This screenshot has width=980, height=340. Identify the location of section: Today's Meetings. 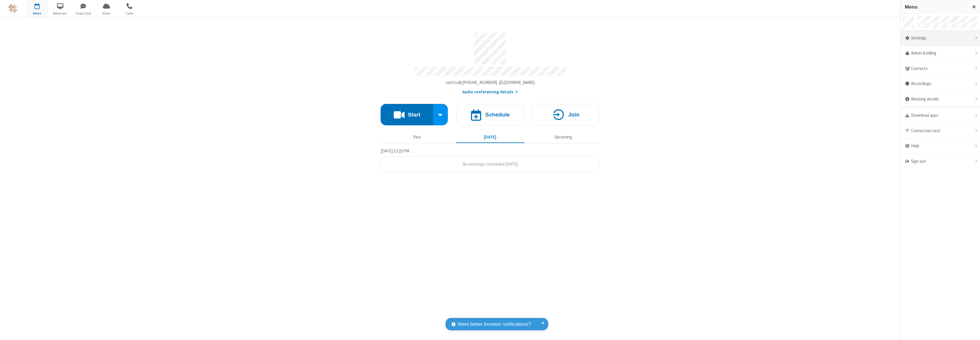
(490, 160).